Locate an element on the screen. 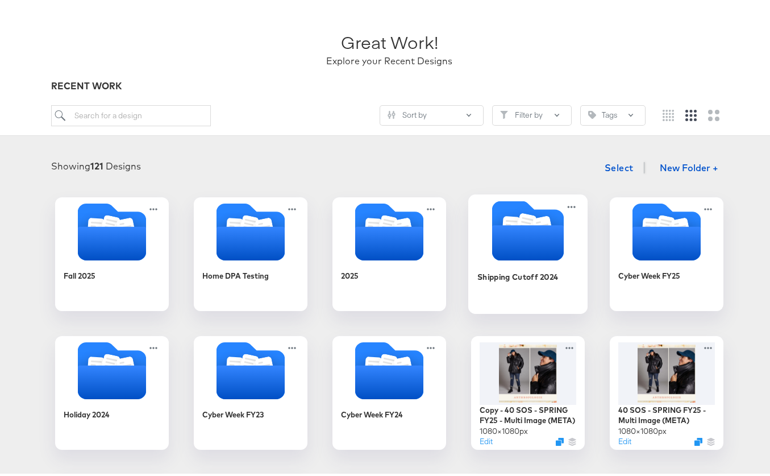 This screenshot has height=476, width=770. div: Copy - 40 SOS - SPRING FY25 - Multi Image (META) is located at coordinates (528, 412).